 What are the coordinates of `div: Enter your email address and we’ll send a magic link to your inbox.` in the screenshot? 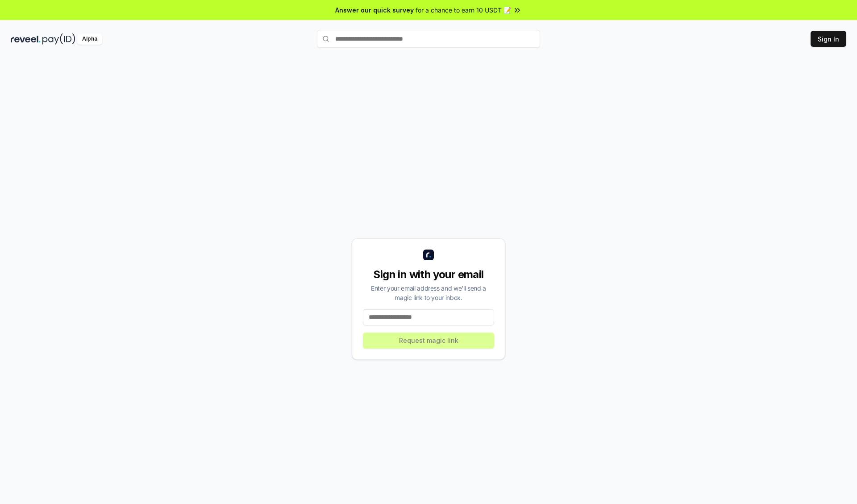 It's located at (428, 293).